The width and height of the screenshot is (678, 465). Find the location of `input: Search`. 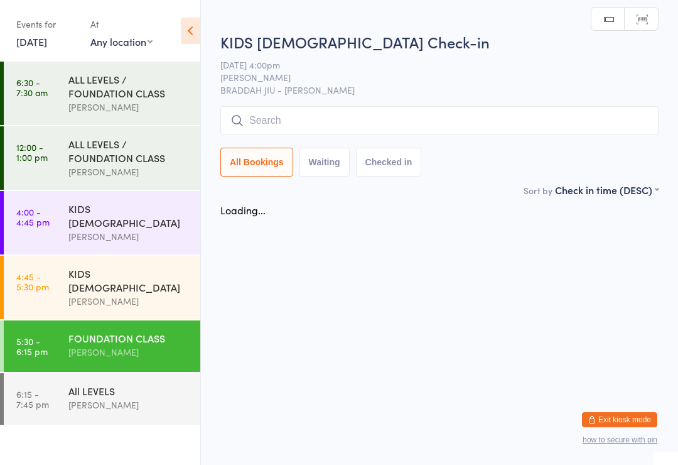

input: Search is located at coordinates (440, 121).